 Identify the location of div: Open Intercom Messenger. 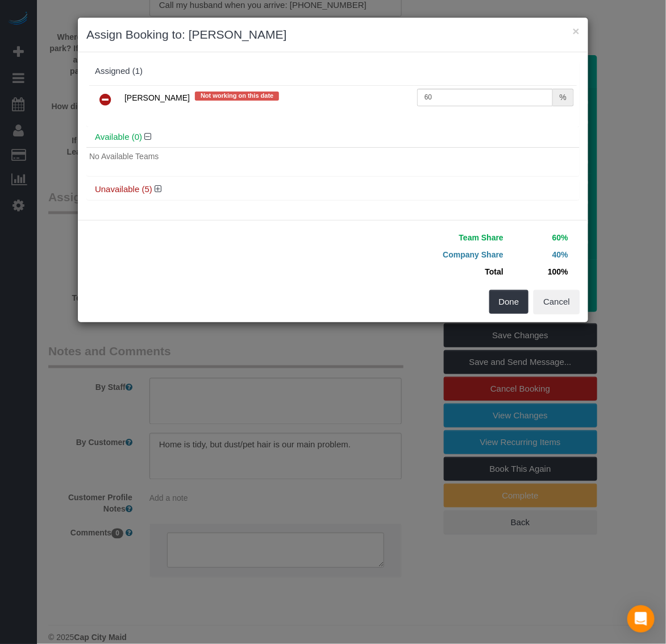
(641, 619).